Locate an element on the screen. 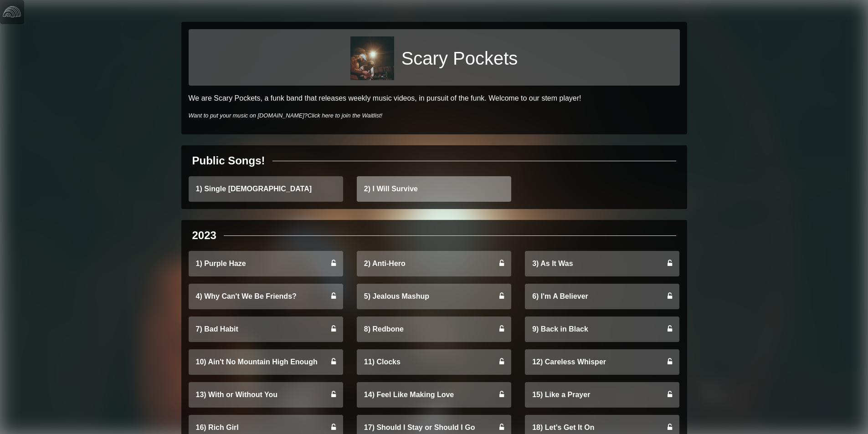 The height and width of the screenshot is (434, 868). a: 10) Ain't No Mountain High Enough is located at coordinates (266, 362).